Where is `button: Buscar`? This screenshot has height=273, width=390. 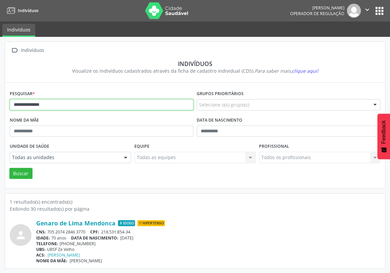
button: Buscar is located at coordinates (21, 174).